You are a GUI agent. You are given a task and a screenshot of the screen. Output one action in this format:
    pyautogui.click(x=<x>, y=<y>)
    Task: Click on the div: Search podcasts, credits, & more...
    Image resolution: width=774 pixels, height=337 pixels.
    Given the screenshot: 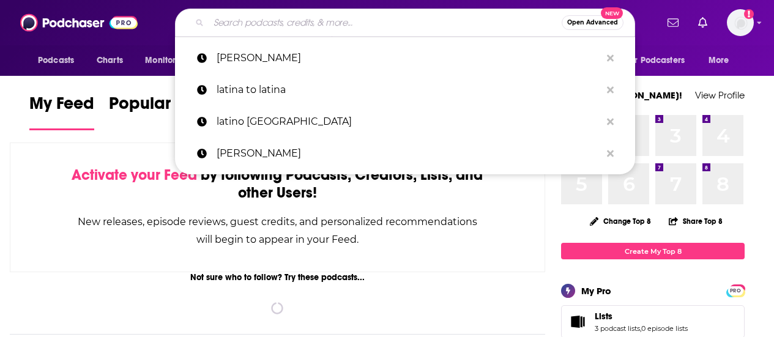 What is the action you would take?
    pyautogui.click(x=405, y=23)
    